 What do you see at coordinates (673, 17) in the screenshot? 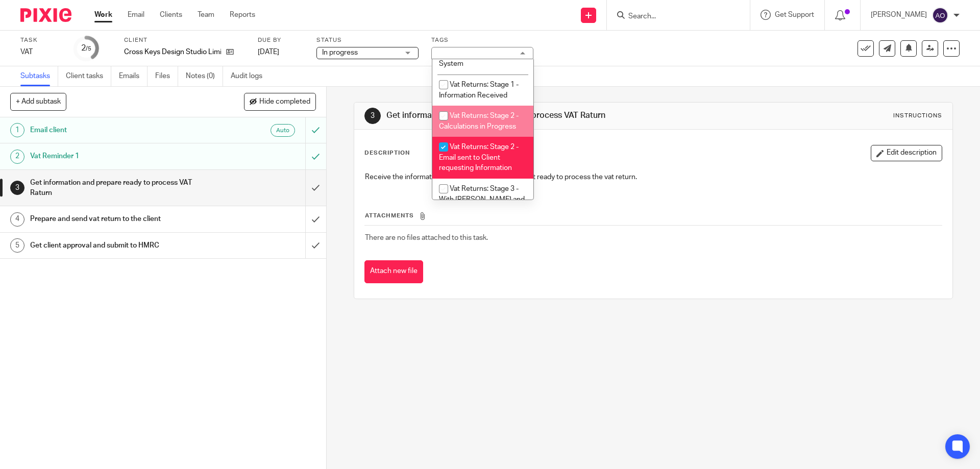
I see `input: Search` at bounding box center [673, 17].